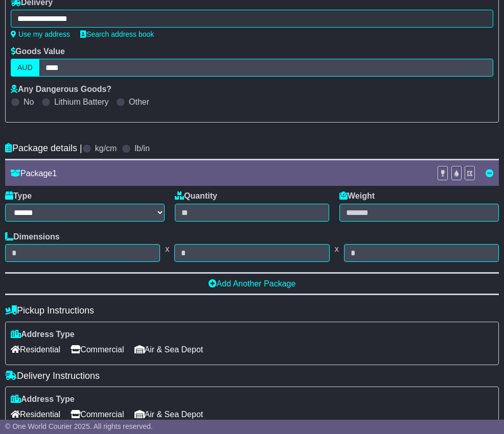 The width and height of the screenshot is (504, 434). I want to click on label: Quantity, so click(195, 195).